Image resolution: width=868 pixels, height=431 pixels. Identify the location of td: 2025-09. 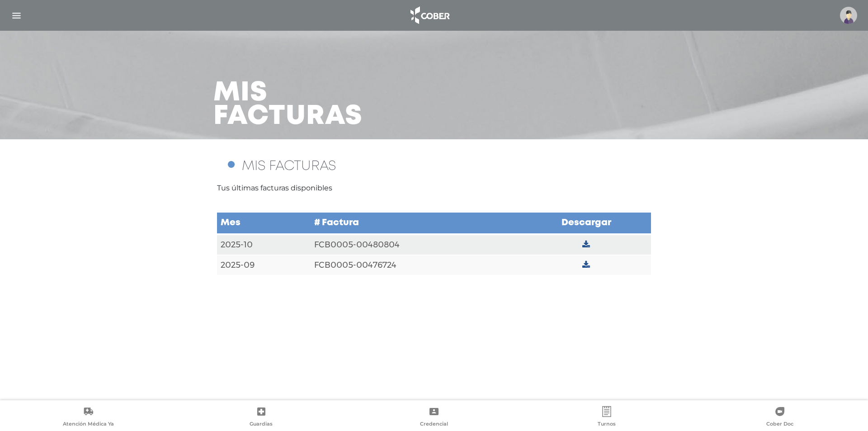
(264, 265).